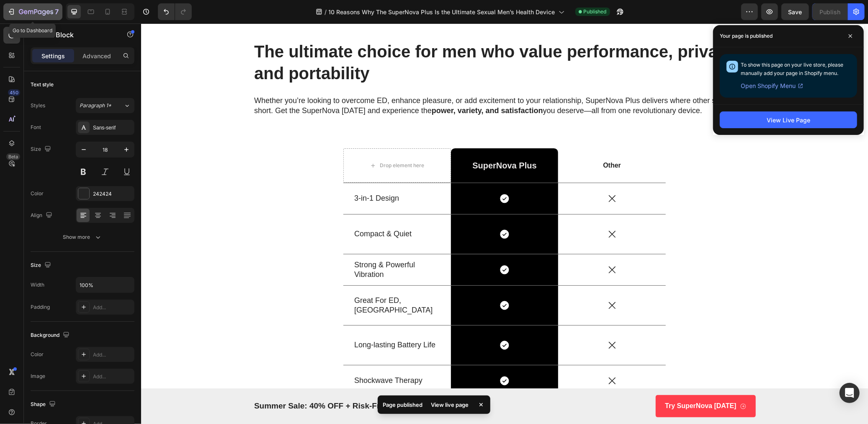 Image resolution: width=868 pixels, height=424 pixels. Describe the element at coordinates (746, 36) in the screenshot. I see `p: Your page is published` at that location.